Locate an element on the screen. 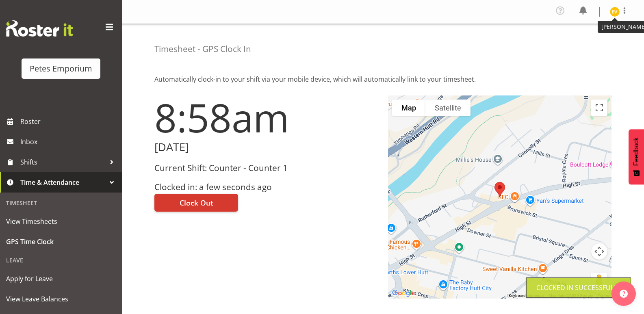 The width and height of the screenshot is (644, 314). span: Clock Out is located at coordinates (197, 203).